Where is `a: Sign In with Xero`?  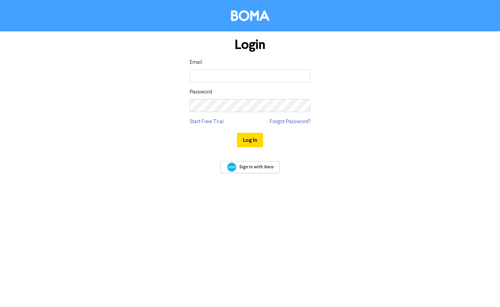 a: Sign In with Xero is located at coordinates (250, 167).